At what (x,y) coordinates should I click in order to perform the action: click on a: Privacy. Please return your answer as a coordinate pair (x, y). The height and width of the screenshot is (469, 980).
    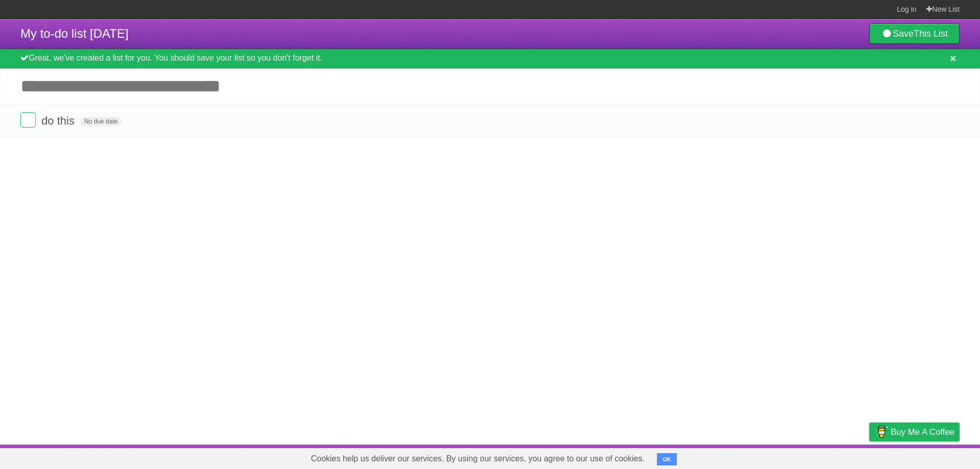
    Looking at the image, I should click on (869, 457).